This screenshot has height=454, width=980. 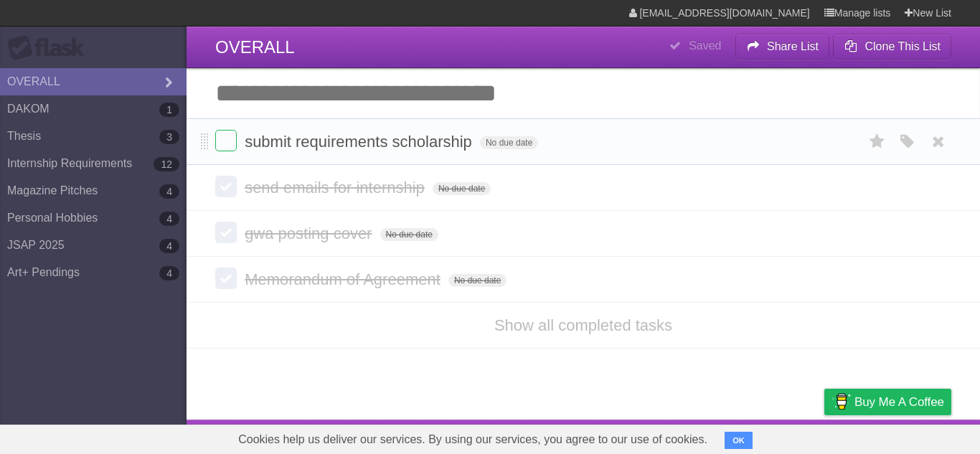 I want to click on a: Terms, so click(x=772, y=437).